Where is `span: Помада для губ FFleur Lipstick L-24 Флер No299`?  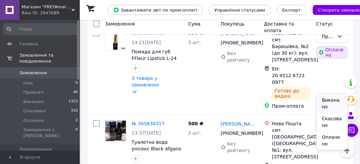
span: Помада для губ FFleur Lipstick L-24 Флер No299 is located at coordinates (154, 58).